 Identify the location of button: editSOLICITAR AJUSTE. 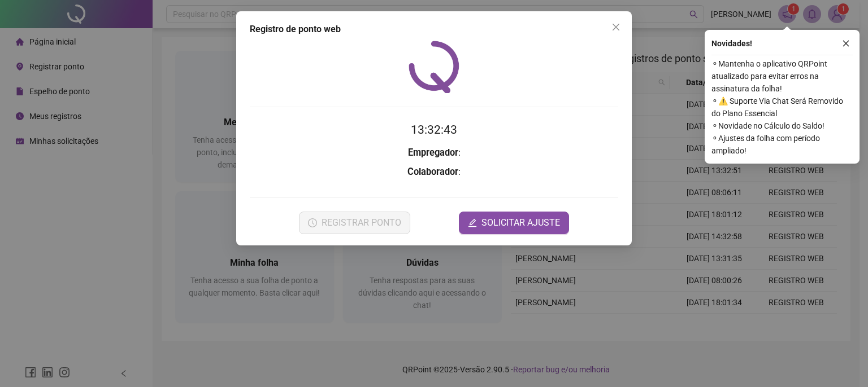
(513, 223).